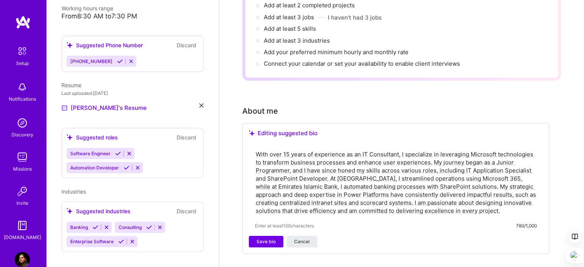 The height and width of the screenshot is (267, 584). What do you see at coordinates (104, 45) in the screenshot?
I see `div: Suggested Phone Number` at bounding box center [104, 45].